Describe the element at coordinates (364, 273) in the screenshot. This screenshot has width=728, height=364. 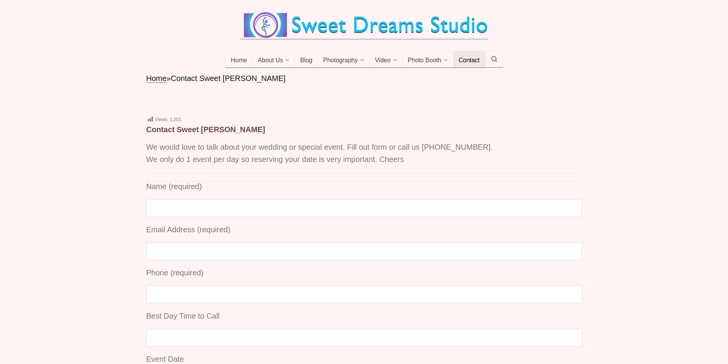
I see `p: Phone (required)` at that location.